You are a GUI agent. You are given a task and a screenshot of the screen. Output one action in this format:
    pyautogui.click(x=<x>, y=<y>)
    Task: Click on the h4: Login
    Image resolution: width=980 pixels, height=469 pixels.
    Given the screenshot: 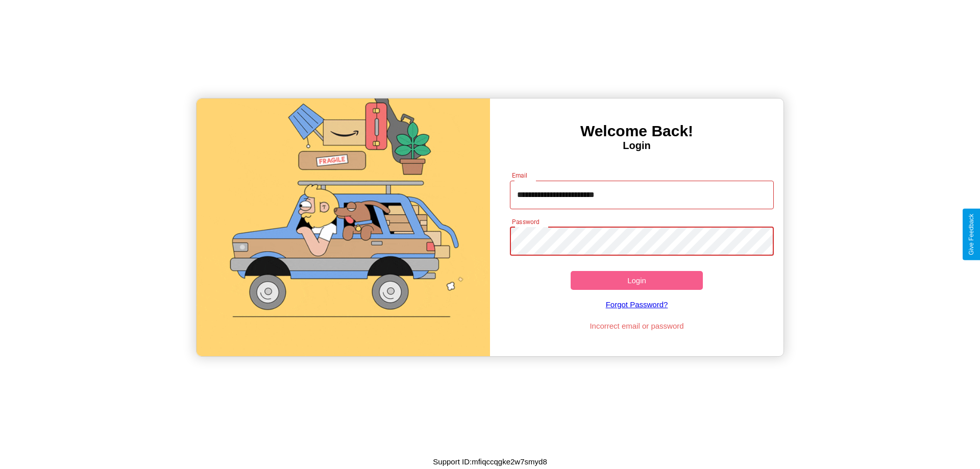 What is the action you would take?
    pyautogui.click(x=637, y=145)
    